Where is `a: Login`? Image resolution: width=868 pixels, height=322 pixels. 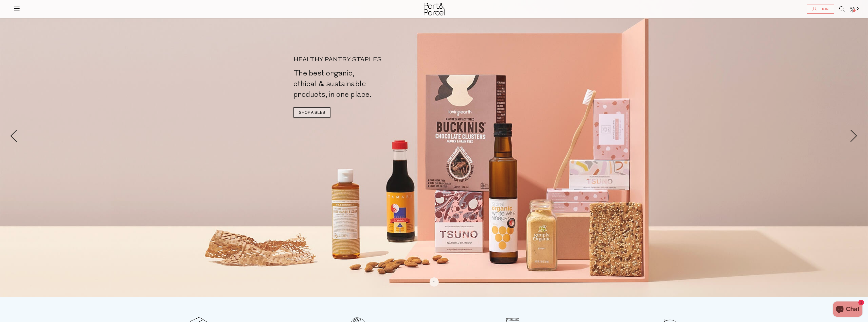 a: Login is located at coordinates (821, 9).